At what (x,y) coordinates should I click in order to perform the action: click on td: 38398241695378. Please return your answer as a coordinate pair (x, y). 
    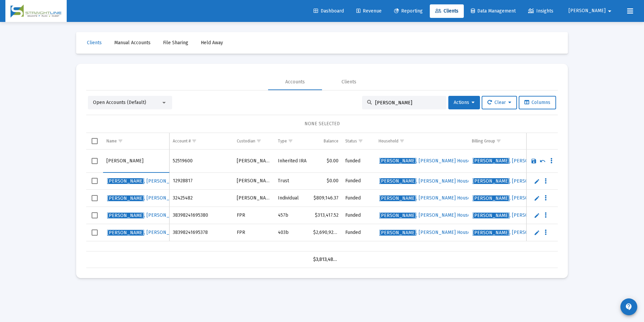
    Looking at the image, I should click on (201, 232).